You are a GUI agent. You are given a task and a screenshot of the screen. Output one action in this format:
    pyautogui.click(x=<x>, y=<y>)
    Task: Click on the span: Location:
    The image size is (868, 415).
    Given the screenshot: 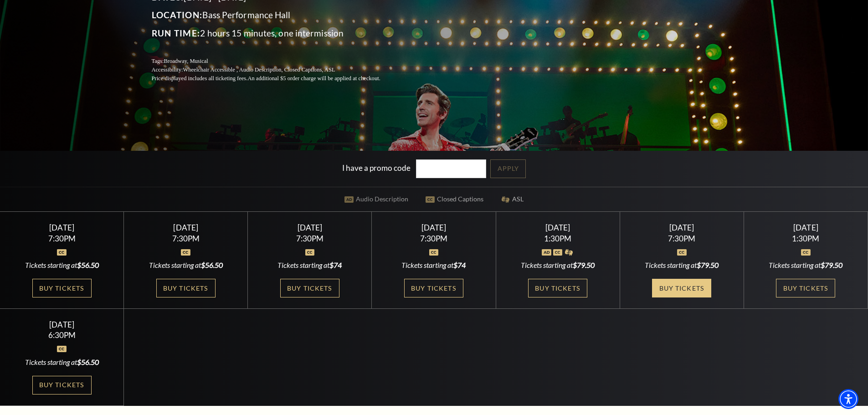 What is the action you would take?
    pyautogui.click(x=177, y=15)
    